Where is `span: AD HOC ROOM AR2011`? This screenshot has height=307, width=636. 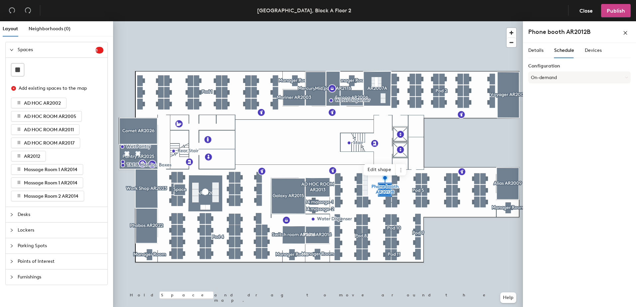 span: AD HOC ROOM AR2011 is located at coordinates (49, 130).